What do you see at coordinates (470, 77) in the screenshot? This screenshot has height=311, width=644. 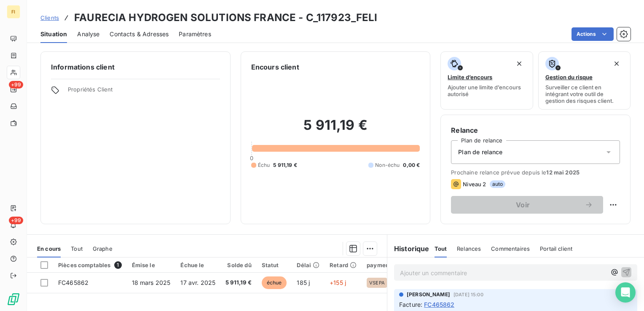 I see `span: Limite d’encours` at bounding box center [470, 77].